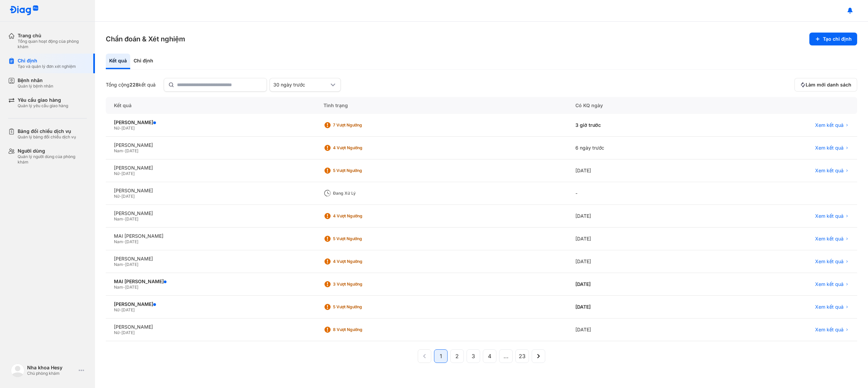  What do you see at coordinates (474, 356) in the screenshot?
I see `span: 3` at bounding box center [474, 356].